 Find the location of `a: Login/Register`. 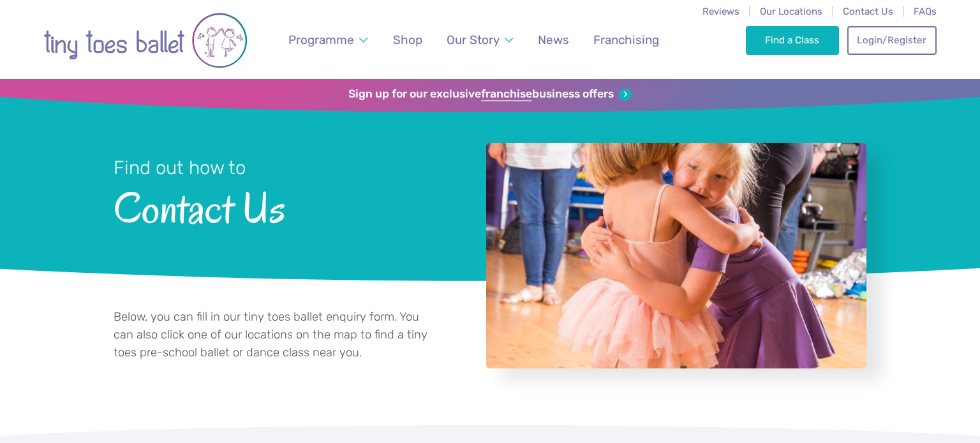

a: Login/Register is located at coordinates (891, 40).